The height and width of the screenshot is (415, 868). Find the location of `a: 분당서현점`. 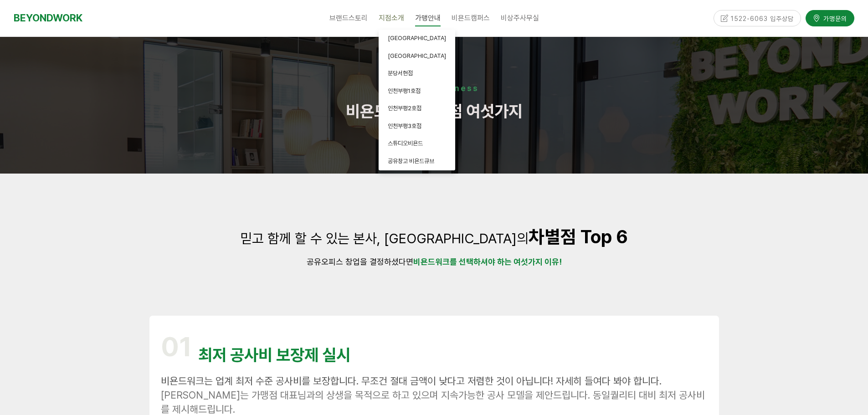

a: 분당서현점 is located at coordinates (417, 74).